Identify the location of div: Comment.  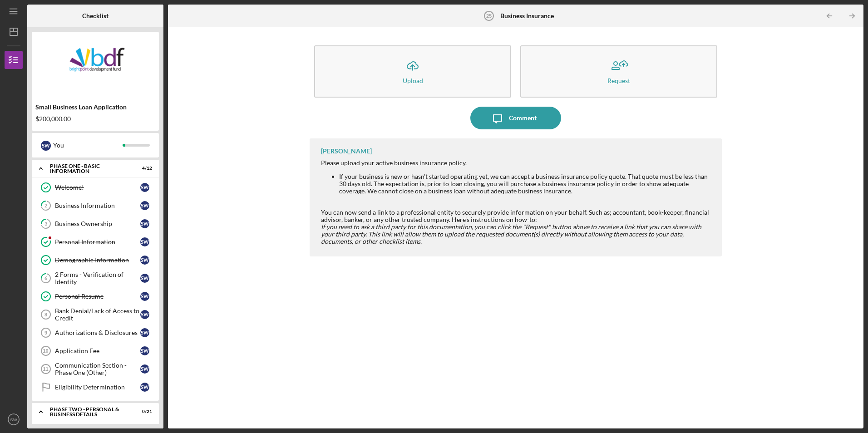
(522, 118).